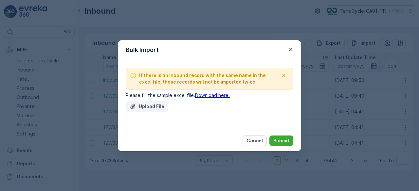 This screenshot has width=419, height=191. What do you see at coordinates (142, 50) in the screenshot?
I see `p: Bulk Import` at bounding box center [142, 50].